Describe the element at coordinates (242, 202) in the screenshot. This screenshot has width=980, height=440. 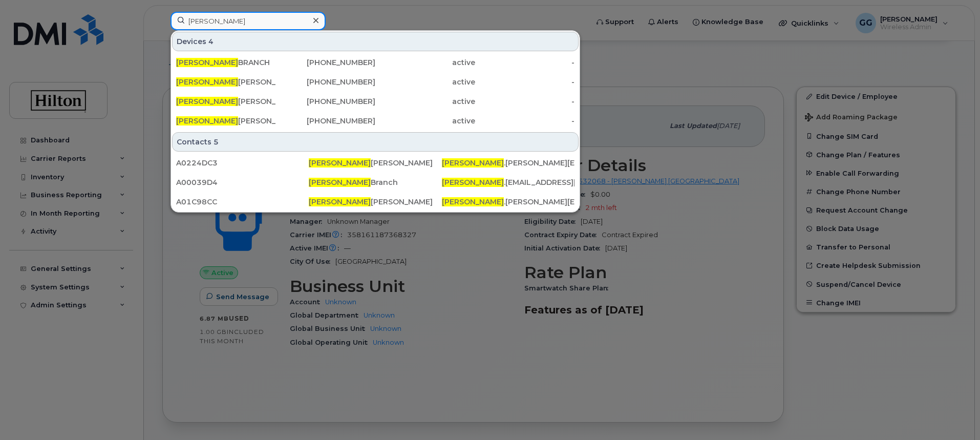
I see `div: A01C98CC` at that location.